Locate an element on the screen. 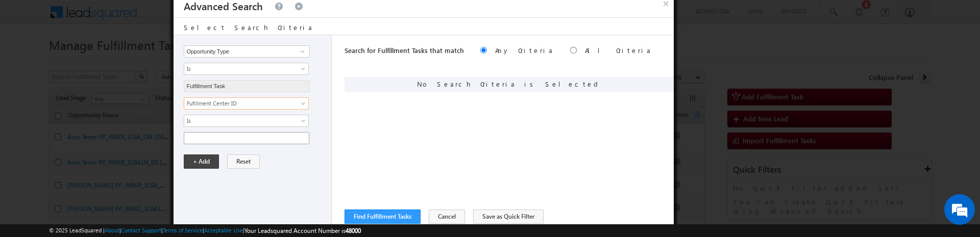 Image resolution: width=980 pixels, height=237 pixels. a: About is located at coordinates (112, 230).